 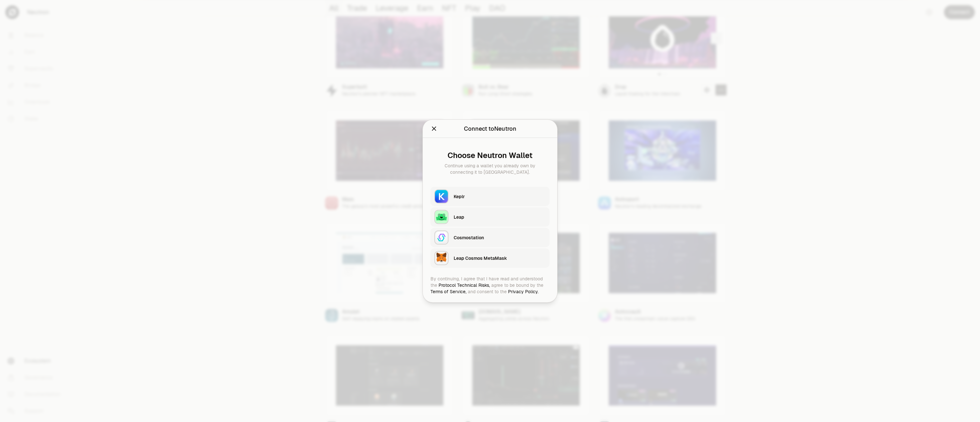 What do you see at coordinates (442, 258) in the screenshot?
I see `img: Leap Cosmos MetaMask` at bounding box center [442, 258].